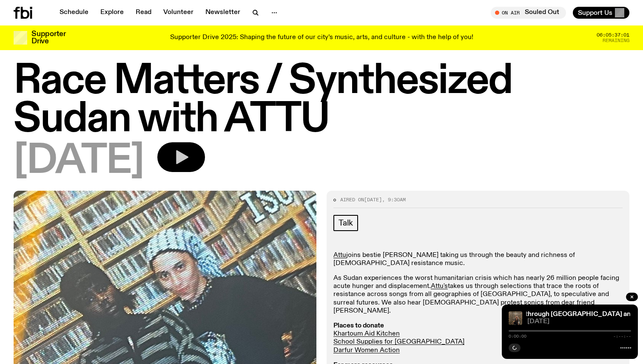  What do you see at coordinates (601, 13) in the screenshot?
I see `button: Support Us` at bounding box center [601, 13].